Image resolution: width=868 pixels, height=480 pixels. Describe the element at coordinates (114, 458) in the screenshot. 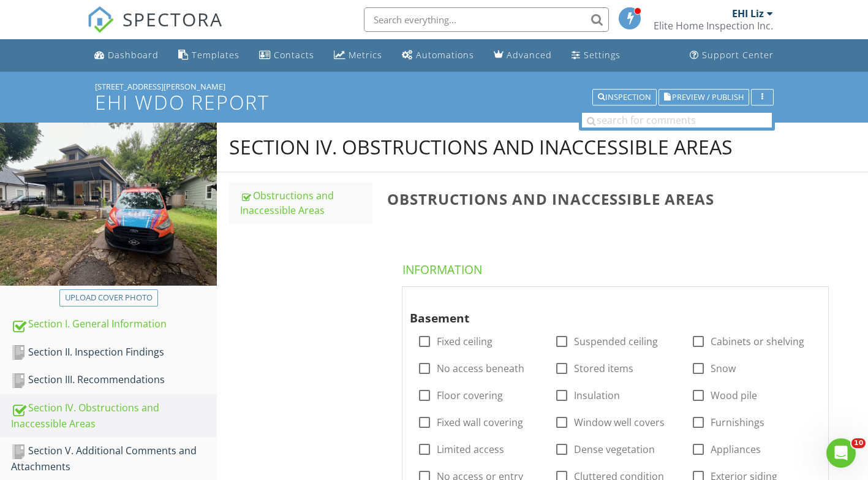

I see `div: Section V. Additional Comments and Attachments` at that location.